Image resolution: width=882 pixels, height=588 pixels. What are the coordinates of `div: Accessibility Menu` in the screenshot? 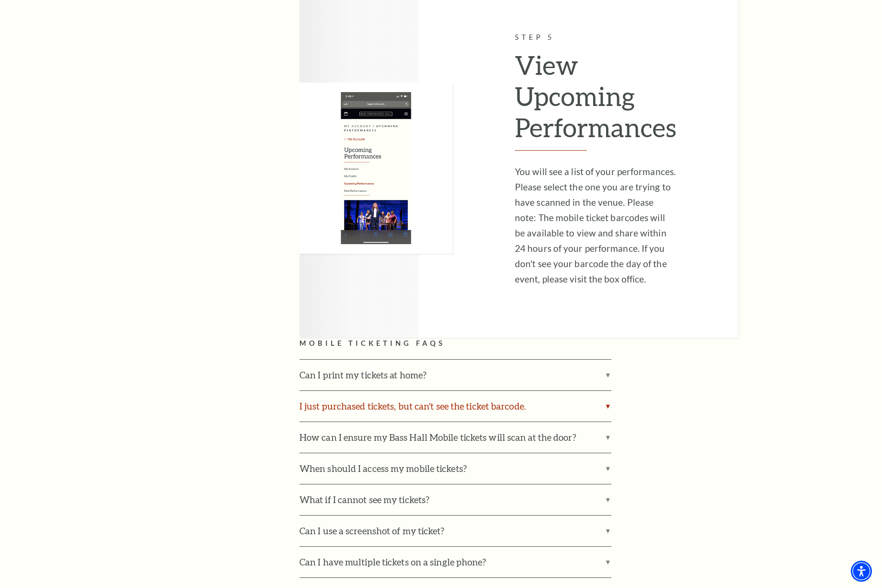 It's located at (861, 571).